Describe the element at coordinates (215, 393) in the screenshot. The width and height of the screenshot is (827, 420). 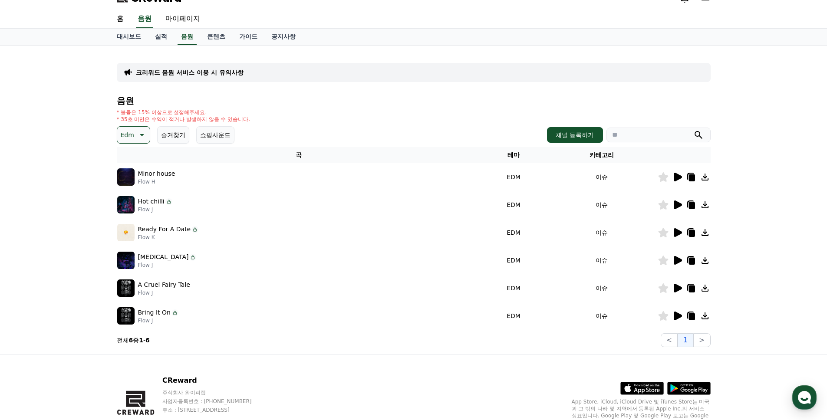
I see `p: 주식회사 와이피랩` at that location.